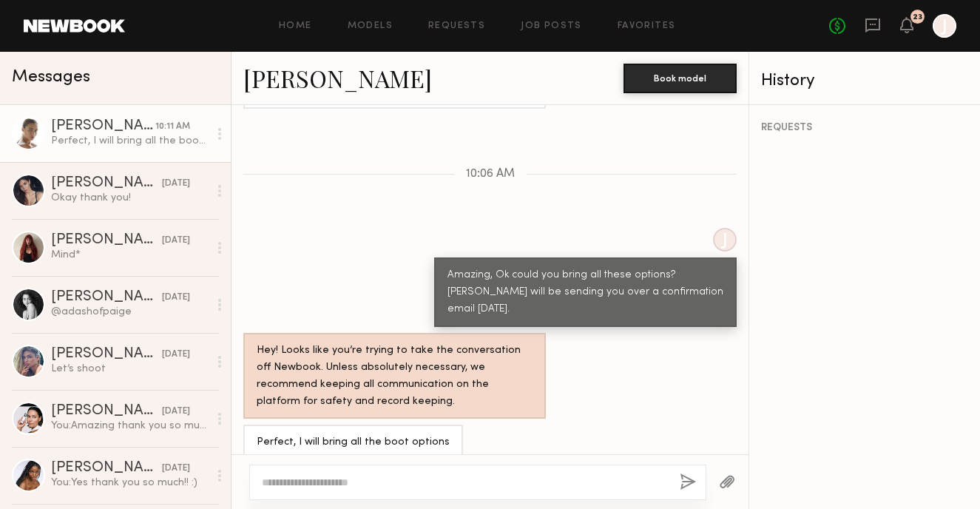  I want to click on a: Home, so click(295, 26).